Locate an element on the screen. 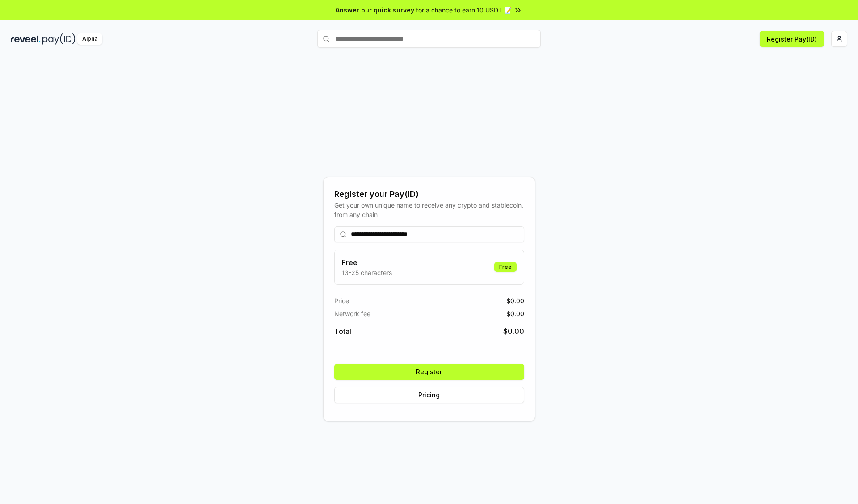 The height and width of the screenshot is (504, 858). span: Total is located at coordinates (342, 331).